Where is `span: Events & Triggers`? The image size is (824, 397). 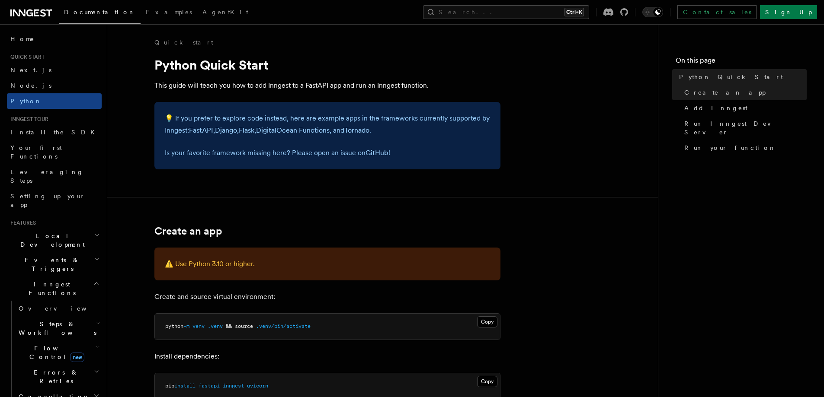
span: Events & Triggers is located at coordinates (51, 265).